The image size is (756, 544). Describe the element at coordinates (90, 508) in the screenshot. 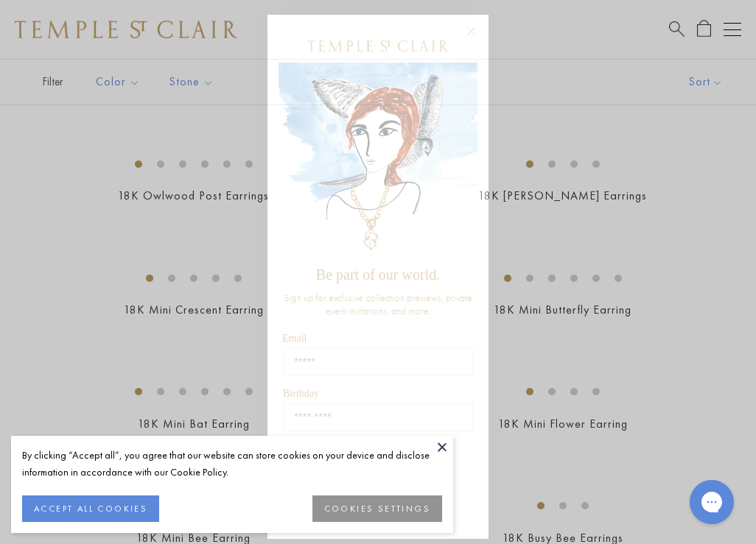

I see `button: ACCEPT ALL COOKIES` at that location.